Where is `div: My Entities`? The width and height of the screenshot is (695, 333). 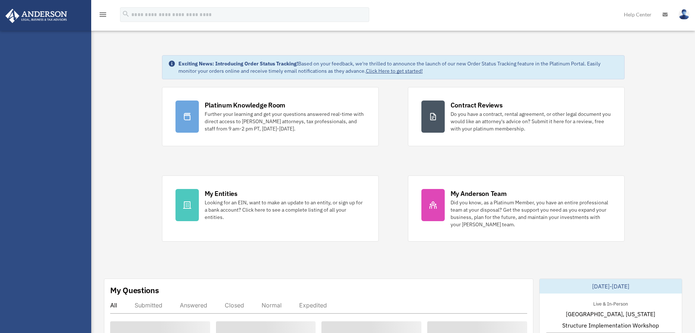 div: My Entities is located at coordinates (221, 193).